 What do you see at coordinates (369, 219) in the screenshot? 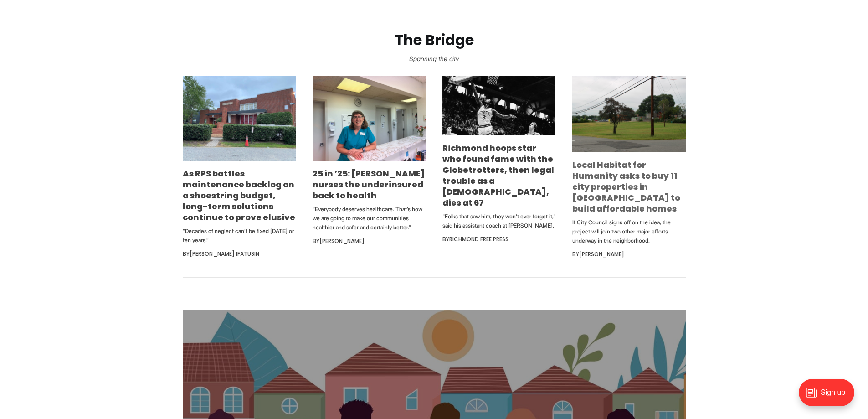
I see `p: “Everybody deserves healthcare. That’s how we are going to make our communities healthier and saf...` at bounding box center [369, 219].